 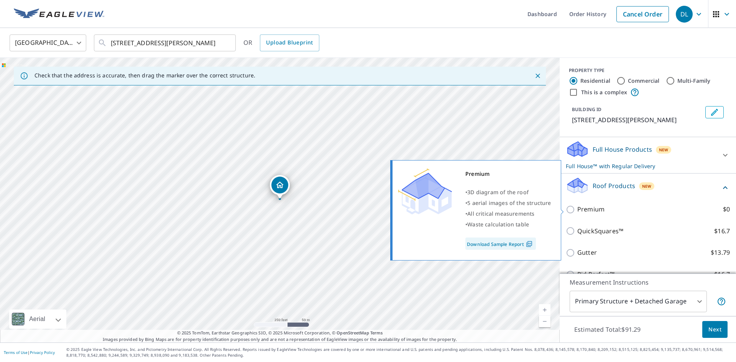 I want to click on div: Dropped pin, building 1, Residential property, 84 Marlow St Cranston, RI 02920, so click(x=280, y=187).